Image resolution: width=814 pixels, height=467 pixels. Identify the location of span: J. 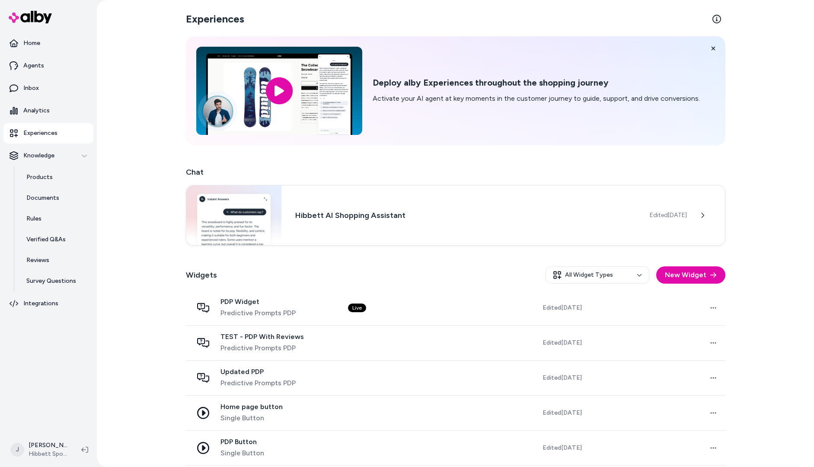
(17, 449).